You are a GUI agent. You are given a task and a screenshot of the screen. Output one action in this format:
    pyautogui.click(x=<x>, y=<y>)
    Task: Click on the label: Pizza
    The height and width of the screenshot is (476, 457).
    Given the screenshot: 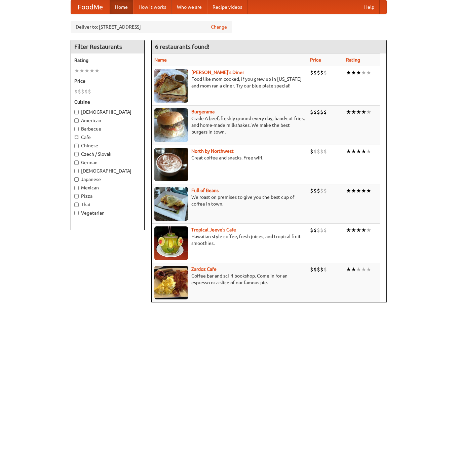 What is the action you would take?
    pyautogui.click(x=107, y=196)
    